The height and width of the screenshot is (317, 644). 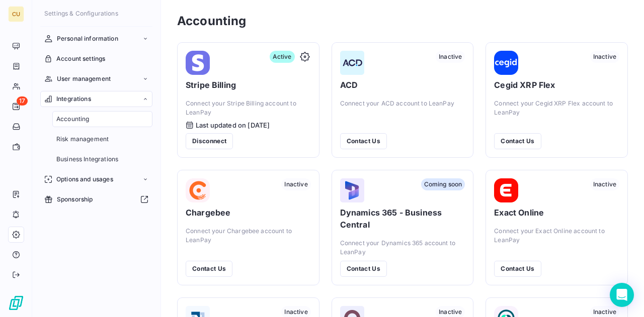 I want to click on div: Open Intercom Messenger, so click(x=622, y=295).